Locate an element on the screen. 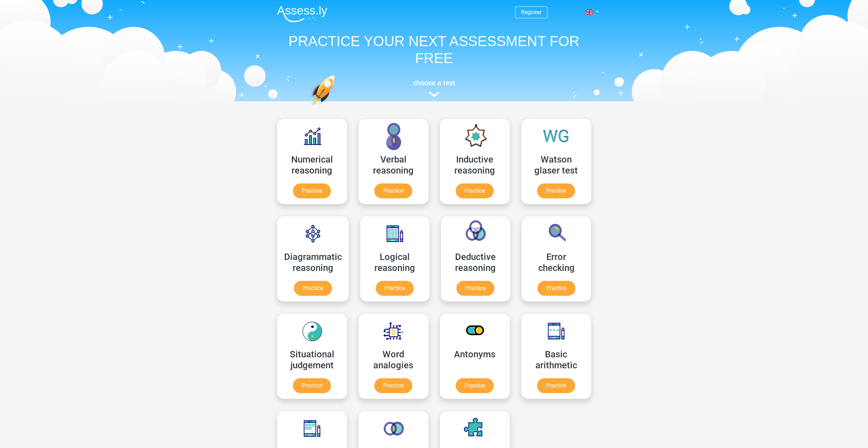 The image size is (868, 448). img: Assessly is located at coordinates (302, 14).